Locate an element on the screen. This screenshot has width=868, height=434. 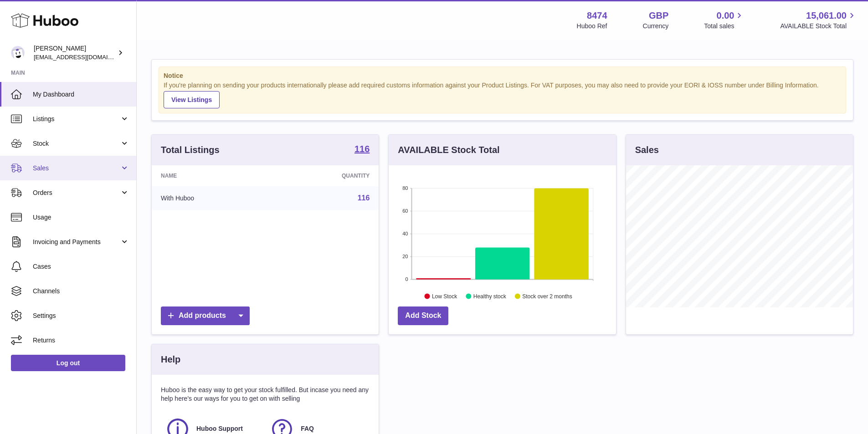
span: 15,061.00 is located at coordinates (826, 15).